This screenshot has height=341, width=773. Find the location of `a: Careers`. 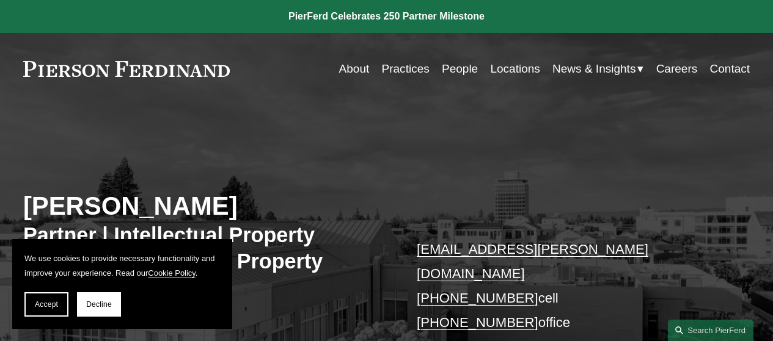

a: Careers is located at coordinates (677, 69).